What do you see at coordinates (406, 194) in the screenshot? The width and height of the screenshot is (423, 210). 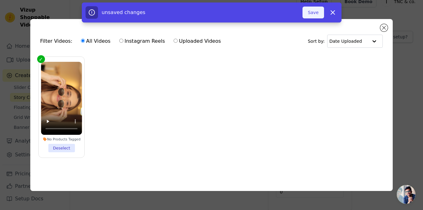 I see `a: Conversa aberta` at bounding box center [406, 194].